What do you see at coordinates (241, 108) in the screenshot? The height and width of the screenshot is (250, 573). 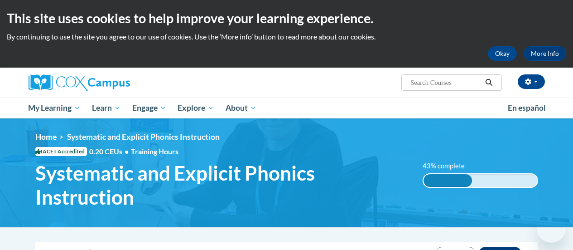 I see `span: About` at bounding box center [241, 108].